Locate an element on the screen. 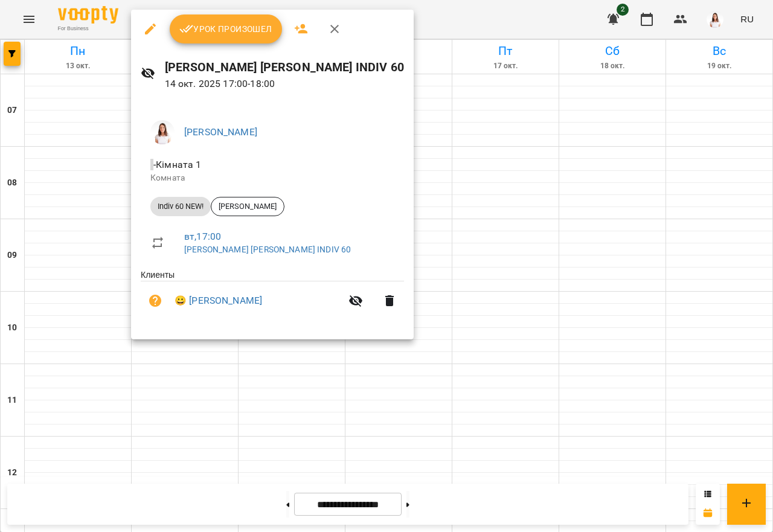 The image size is (773, 532). ul: Клиенты is located at coordinates (272, 296).